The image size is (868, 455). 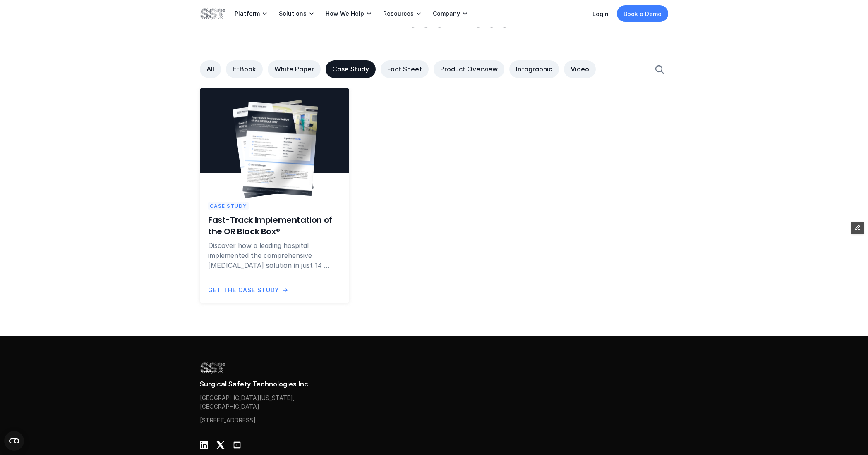 What do you see at coordinates (404, 69) in the screenshot?
I see `p: Fact Sheet` at bounding box center [404, 69].